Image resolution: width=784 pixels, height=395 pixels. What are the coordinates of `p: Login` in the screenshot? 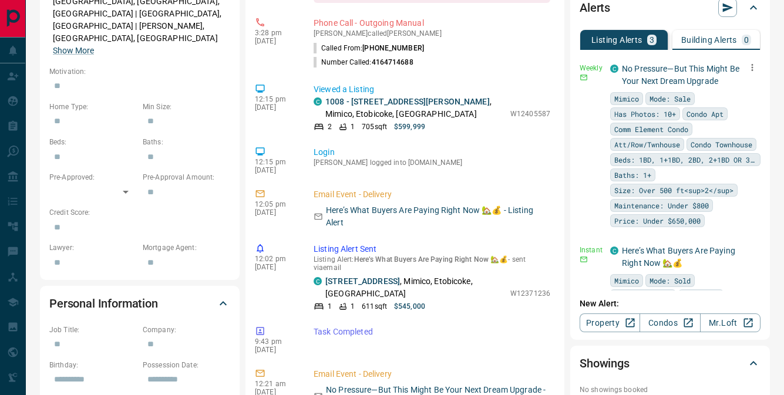 It's located at (432, 152).